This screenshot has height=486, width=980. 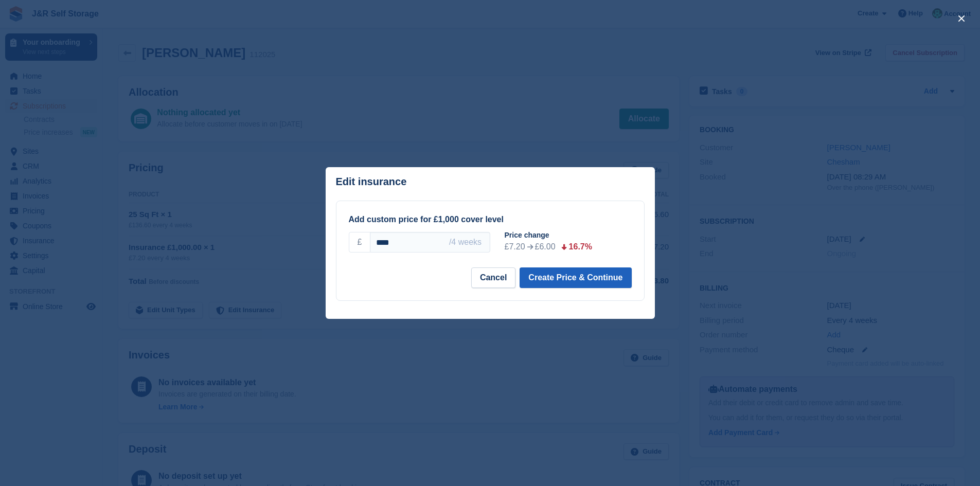 I want to click on p: Edit insurance, so click(x=372, y=181).